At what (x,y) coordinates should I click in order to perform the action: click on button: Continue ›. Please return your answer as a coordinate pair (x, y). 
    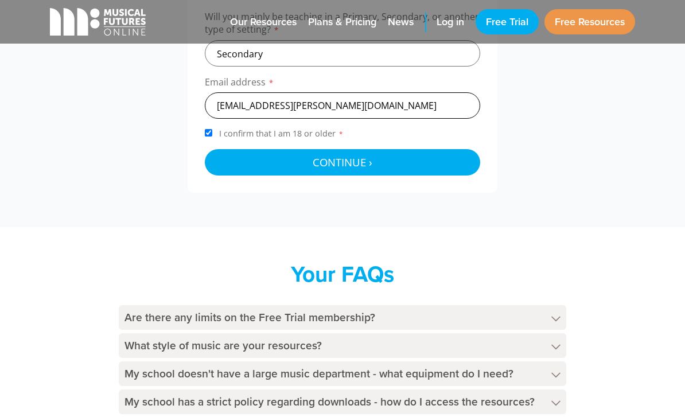
    Looking at the image, I should click on (343, 162).